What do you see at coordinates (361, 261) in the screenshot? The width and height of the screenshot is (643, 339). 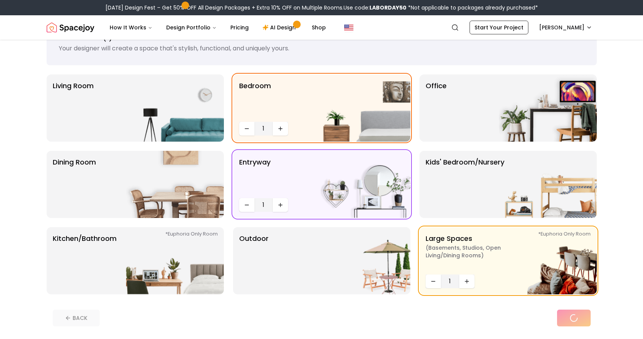 I see `img: Outdoor` at bounding box center [361, 261].